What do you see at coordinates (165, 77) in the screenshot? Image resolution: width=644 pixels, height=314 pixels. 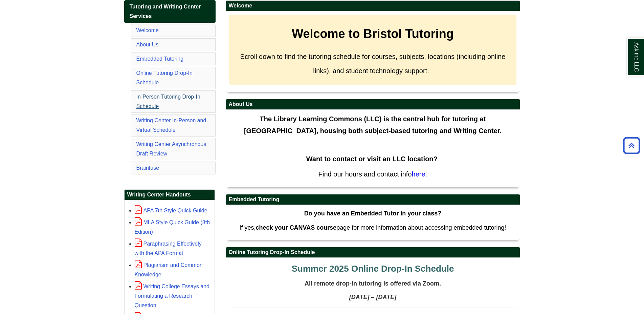 I see `a: Online Tutoring Drop-In Schedule` at bounding box center [165, 77].